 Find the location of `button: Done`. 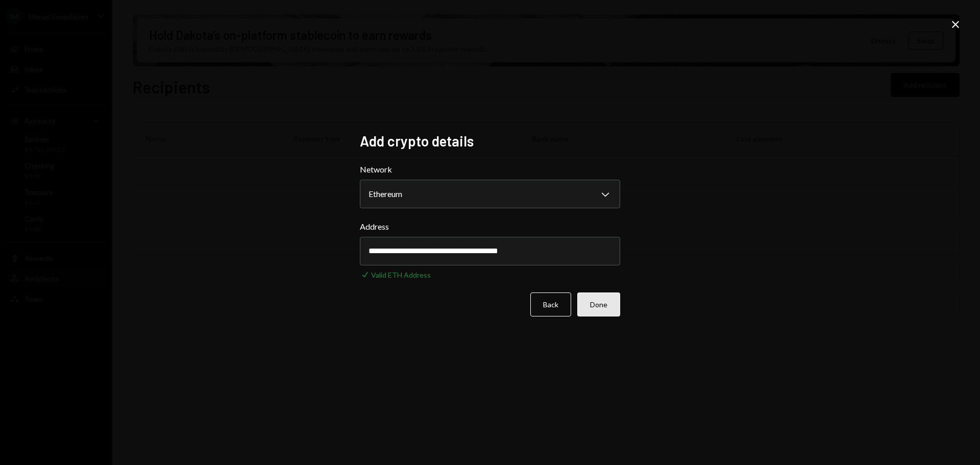

button: Done is located at coordinates (599, 304).